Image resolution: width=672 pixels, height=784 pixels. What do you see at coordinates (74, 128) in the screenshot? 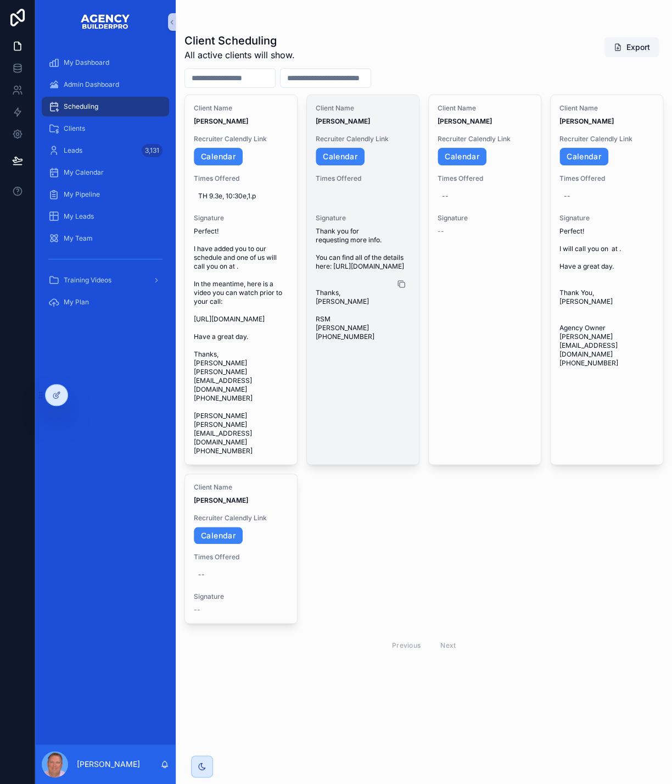
I see `span: Clients` at bounding box center [74, 128].